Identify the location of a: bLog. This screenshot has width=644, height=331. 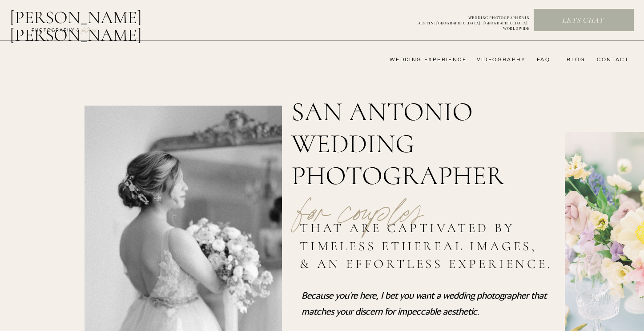
(574, 60).